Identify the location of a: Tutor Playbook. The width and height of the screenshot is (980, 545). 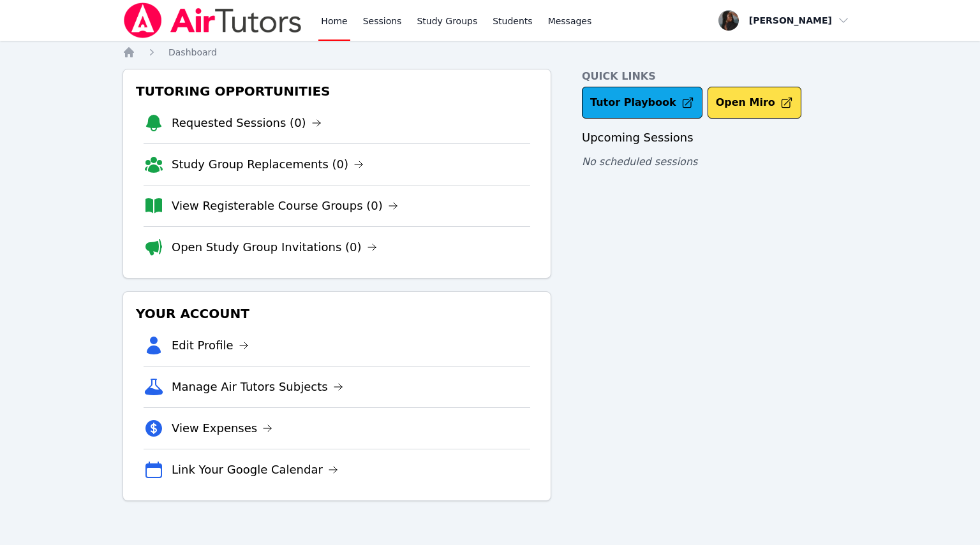
(642, 103).